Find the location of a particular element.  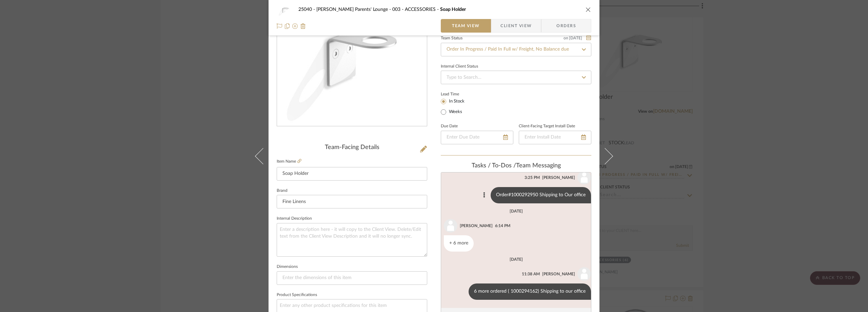

span: Client View is located at coordinates (516, 26).